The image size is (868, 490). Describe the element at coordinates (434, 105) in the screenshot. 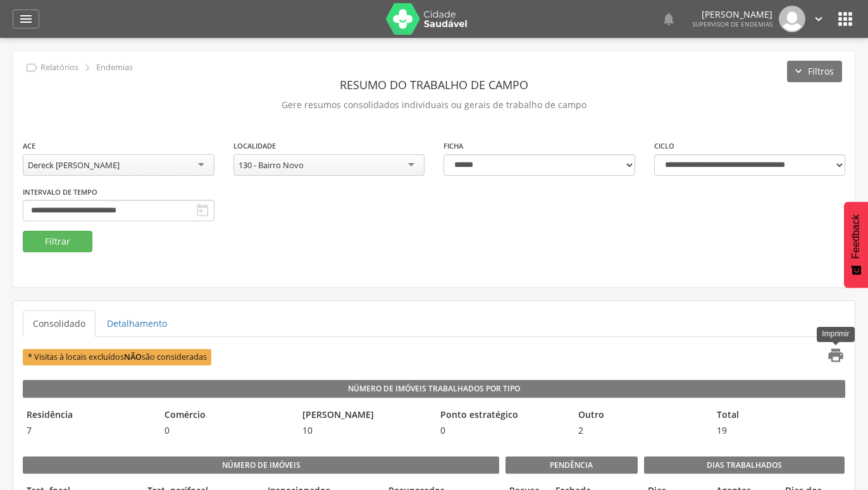

I see `p: Gere resumos consolidados individuais ou gerais de trabalho de campo` at that location.